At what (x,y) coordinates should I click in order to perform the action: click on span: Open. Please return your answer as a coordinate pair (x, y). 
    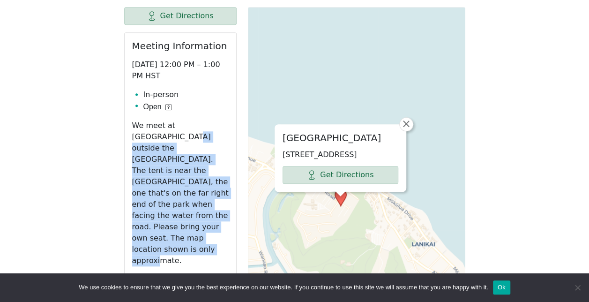
    Looking at the image, I should click on (152, 107).